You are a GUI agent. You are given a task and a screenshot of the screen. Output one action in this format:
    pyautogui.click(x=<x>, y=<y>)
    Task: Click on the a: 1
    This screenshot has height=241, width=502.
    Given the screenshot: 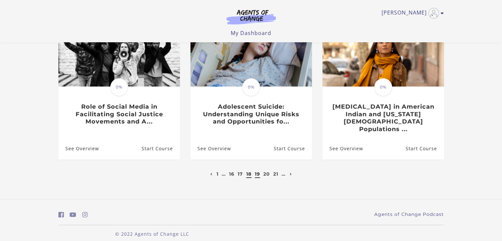 What is the action you would take?
    pyautogui.click(x=218, y=174)
    